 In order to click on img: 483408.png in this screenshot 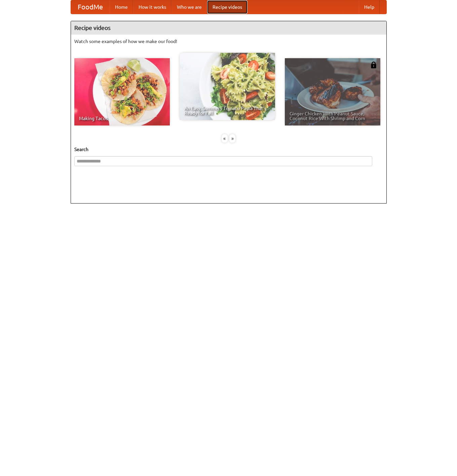, I will do `click(374, 65)`.